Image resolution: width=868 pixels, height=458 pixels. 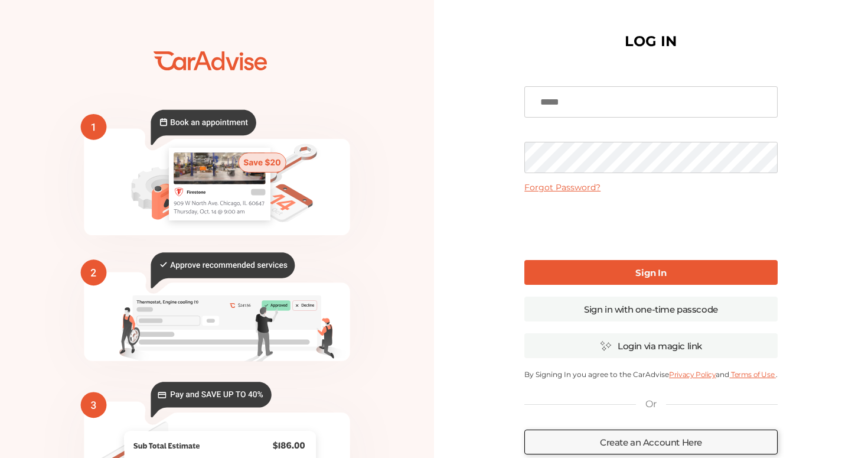 What do you see at coordinates (651, 345) in the screenshot?
I see `a: Login via magic link` at bounding box center [651, 345].